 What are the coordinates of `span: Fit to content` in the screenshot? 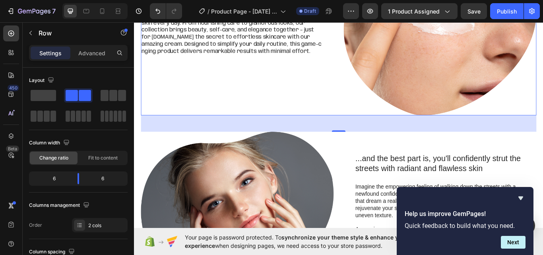 It's located at (103, 158).